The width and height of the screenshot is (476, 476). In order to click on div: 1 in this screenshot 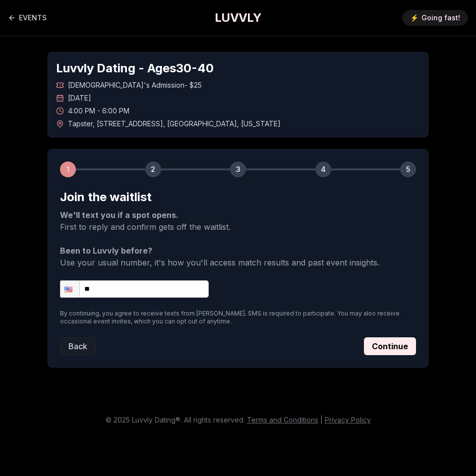, I will do `click(68, 169)`.